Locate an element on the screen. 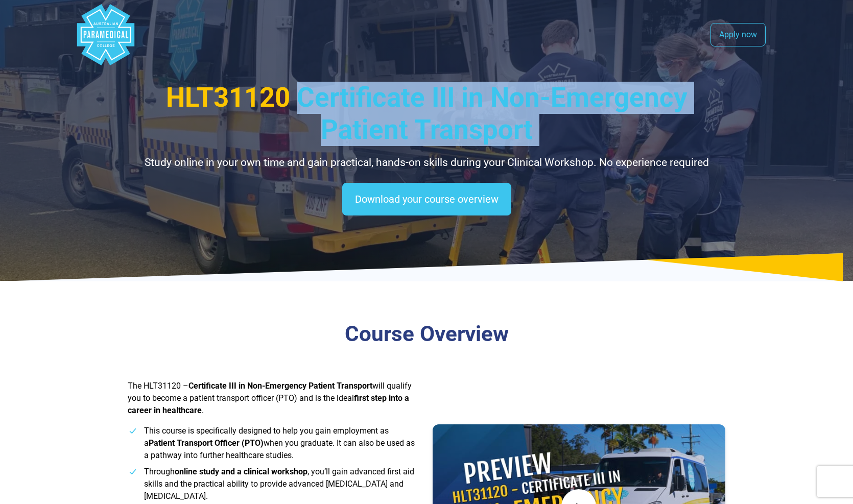 This screenshot has height=504, width=853. strong: Patient Transport Officer (PTO) is located at coordinates (206, 443).